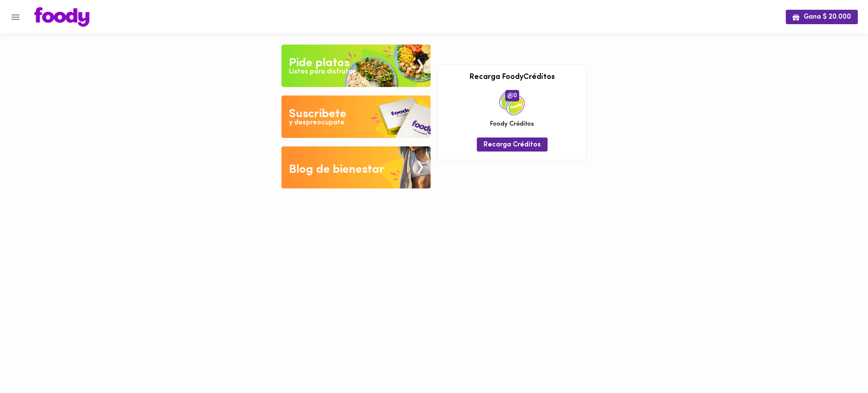 This screenshot has height=393, width=868. What do you see at coordinates (512, 95) in the screenshot?
I see `span: 0` at bounding box center [512, 95].